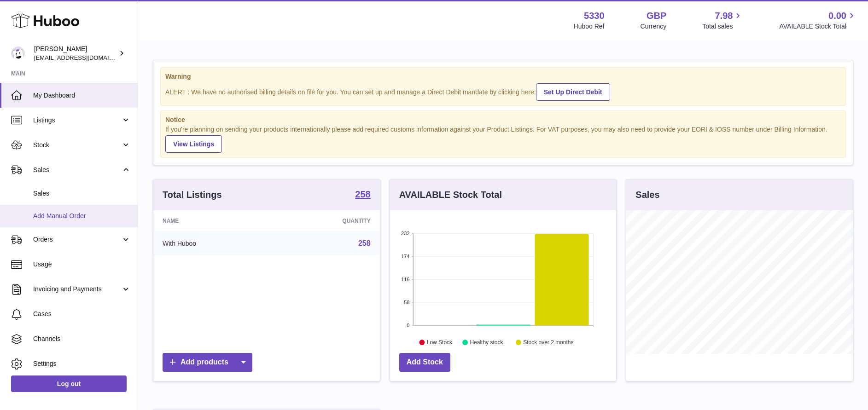 This screenshot has width=868, height=410. What do you see at coordinates (503, 77) in the screenshot?
I see `strong: Warning` at bounding box center [503, 77].